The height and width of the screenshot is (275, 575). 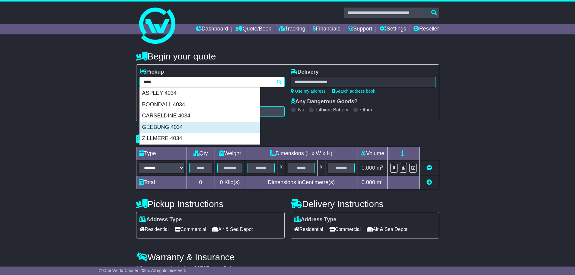 I want to click on label: Lithium Battery, so click(x=332, y=110).